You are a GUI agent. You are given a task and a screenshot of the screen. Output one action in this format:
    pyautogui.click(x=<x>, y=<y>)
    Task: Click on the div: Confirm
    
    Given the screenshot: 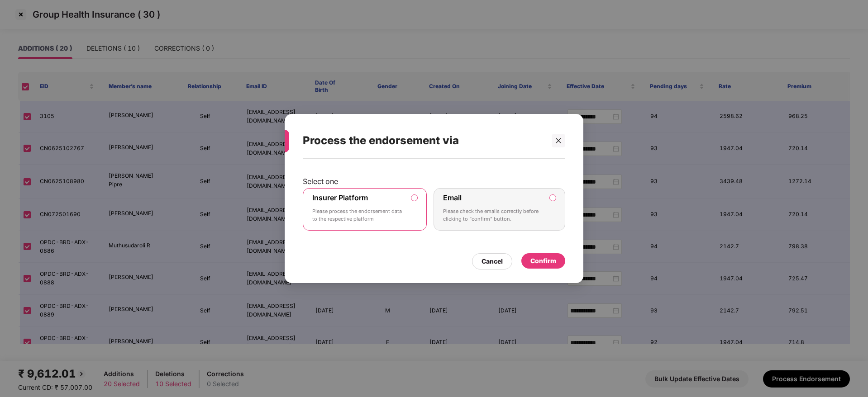 What is the action you would take?
    pyautogui.click(x=543, y=261)
    